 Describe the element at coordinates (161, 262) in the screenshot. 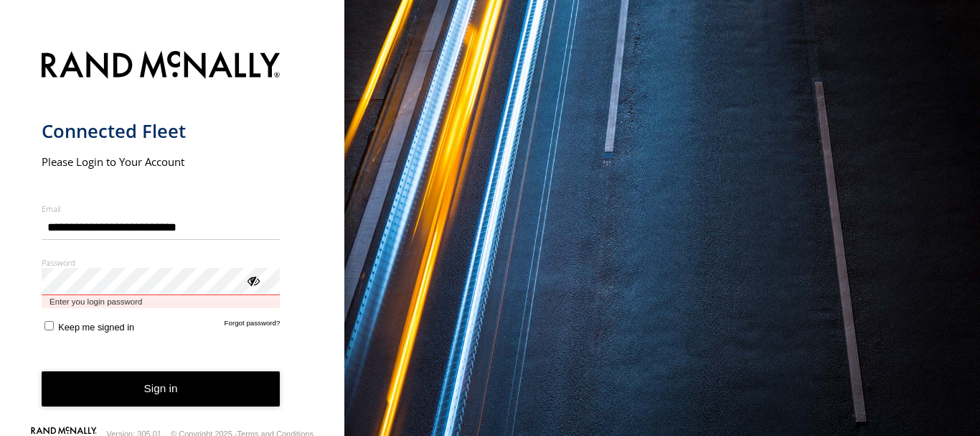

I see `label: Password` at that location.